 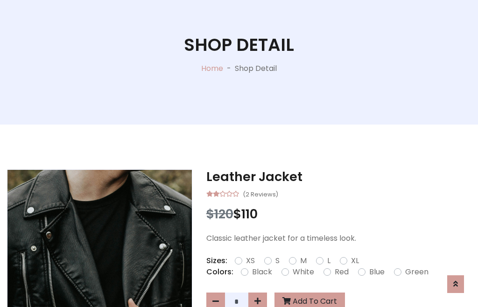 What do you see at coordinates (304, 272) in the screenshot?
I see `label: White` at bounding box center [304, 272].